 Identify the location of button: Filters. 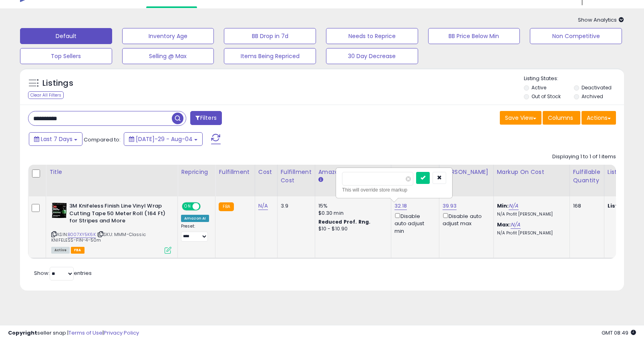
(206, 118).